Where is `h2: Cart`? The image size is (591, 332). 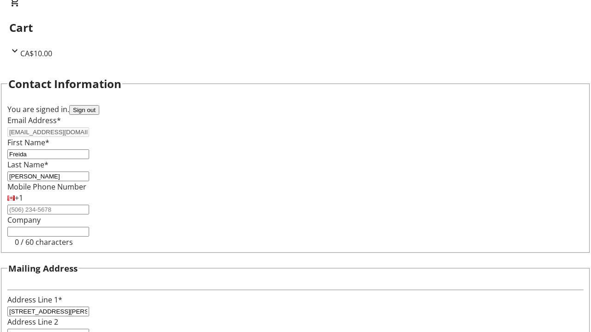
h2: Cart is located at coordinates (295, 28).